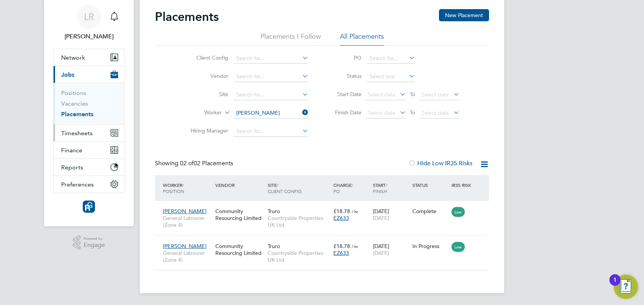 Image resolution: width=644 pixels, height=305 pixels. What do you see at coordinates (73, 57) in the screenshot?
I see `span: Network` at bounding box center [73, 57].